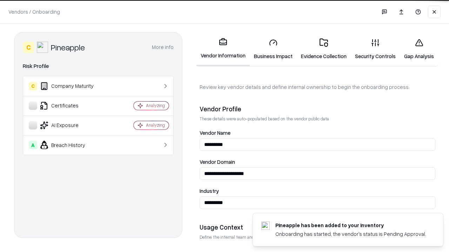  What do you see at coordinates (375, 49) in the screenshot?
I see `a: Security Controls` at bounding box center [375, 49].